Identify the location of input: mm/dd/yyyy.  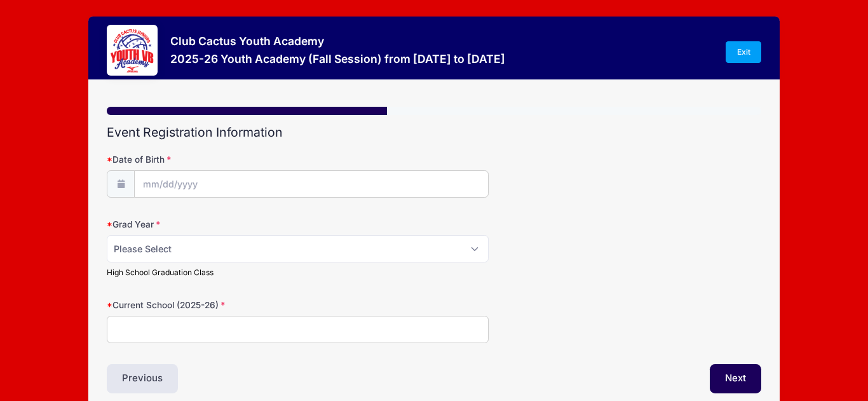
(311, 183).